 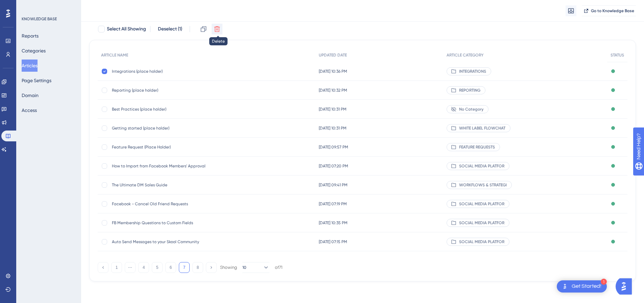 I want to click on button: Categories, so click(x=34, y=51).